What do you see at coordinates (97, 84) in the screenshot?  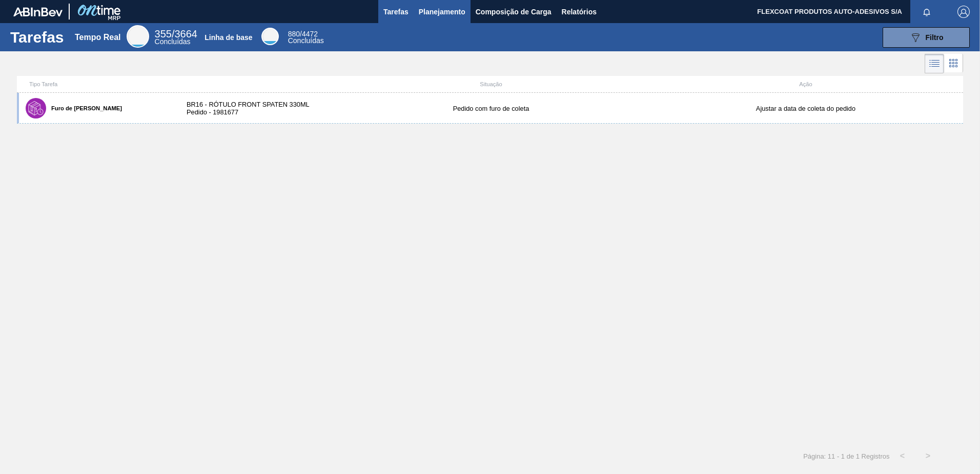 I see `div: Tipo Tarefa` at bounding box center [97, 84].